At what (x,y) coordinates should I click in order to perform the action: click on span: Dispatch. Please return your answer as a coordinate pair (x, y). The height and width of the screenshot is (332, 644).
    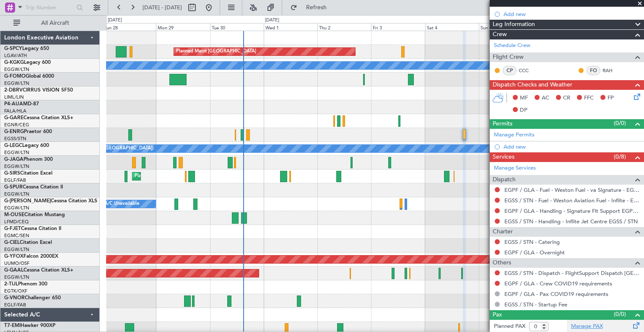
    Looking at the image, I should click on (504, 180).